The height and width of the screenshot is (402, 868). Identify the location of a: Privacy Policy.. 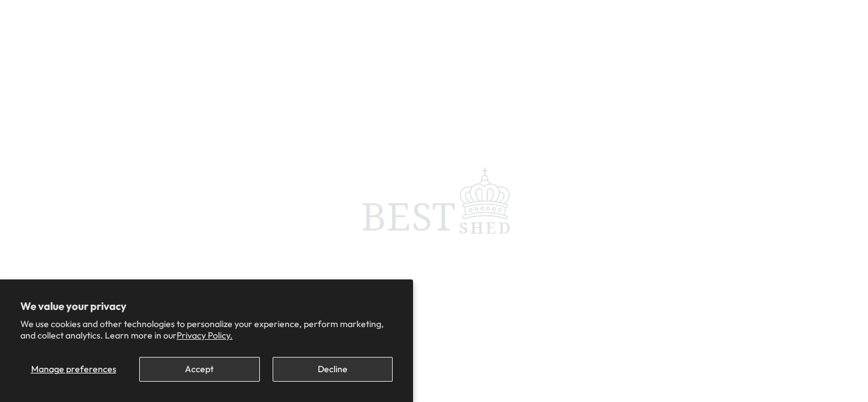
(205, 336).